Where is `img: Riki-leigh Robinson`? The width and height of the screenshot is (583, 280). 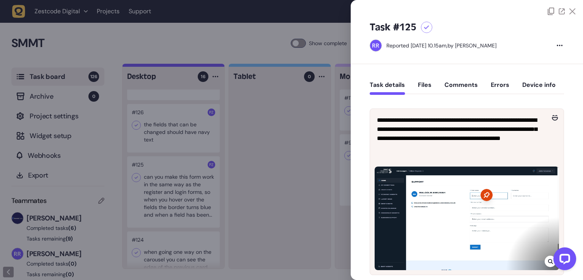
img: Riki-leigh Robinson is located at coordinates (376, 46).